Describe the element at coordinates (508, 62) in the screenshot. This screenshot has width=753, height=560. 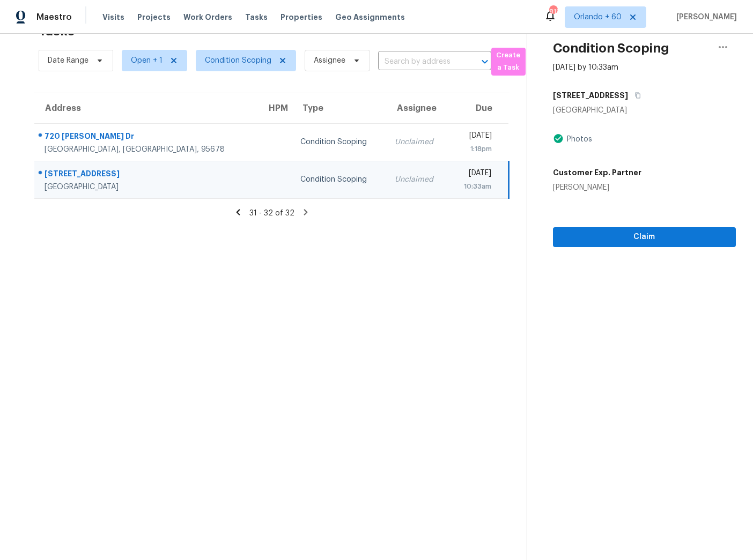
I see `span: Create a Task` at that location.